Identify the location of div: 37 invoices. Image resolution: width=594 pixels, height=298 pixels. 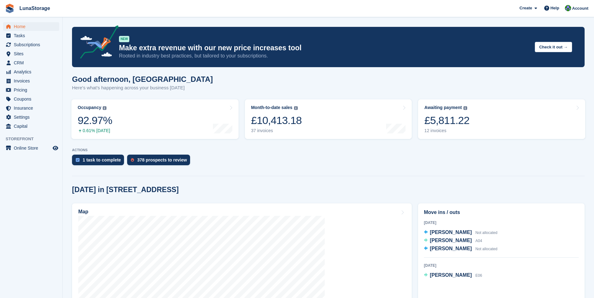
(276, 131).